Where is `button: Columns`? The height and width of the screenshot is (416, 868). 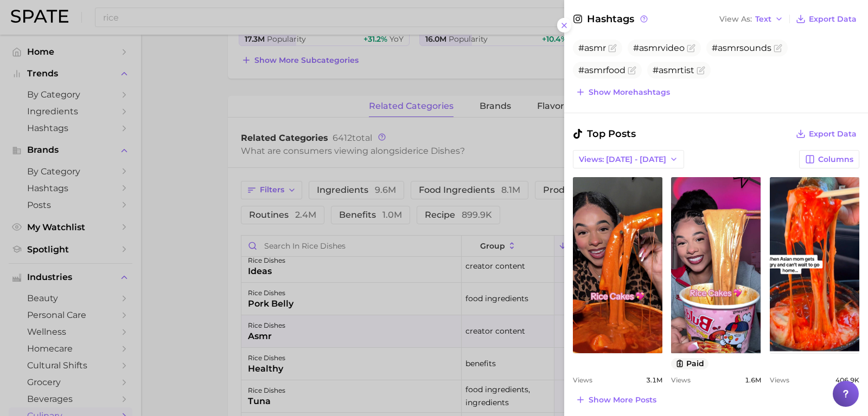
button: Columns is located at coordinates (829, 159).